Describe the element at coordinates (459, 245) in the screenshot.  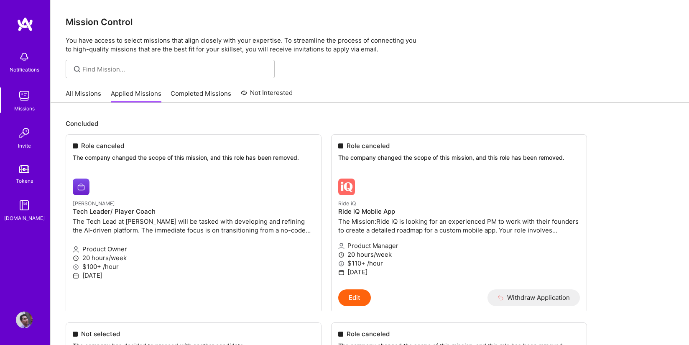
I see `p: Product Manager` at that location.